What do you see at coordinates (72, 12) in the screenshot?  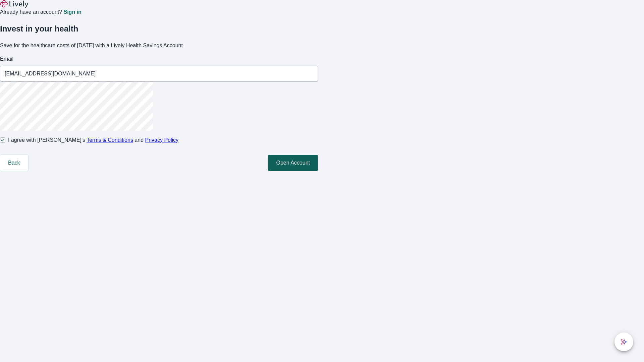 I see `a: Sign in` at bounding box center [72, 12].